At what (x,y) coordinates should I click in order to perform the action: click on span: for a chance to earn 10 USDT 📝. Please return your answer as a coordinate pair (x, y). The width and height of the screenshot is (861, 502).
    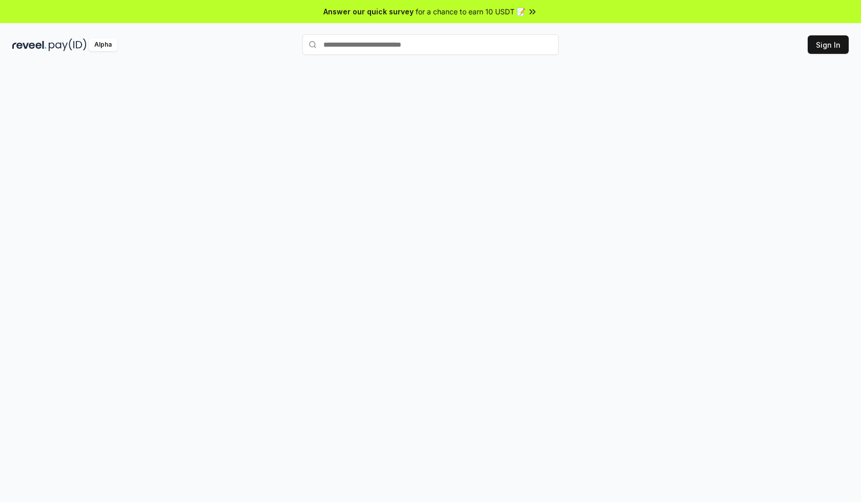
    Looking at the image, I should click on (470, 11).